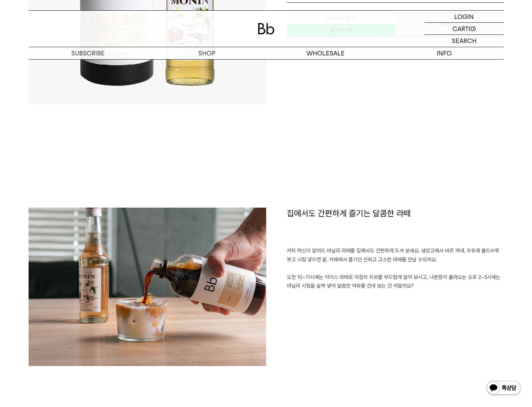 This screenshot has height=407, width=532. I want to click on h1: 집에서도 간편하게 즐기는 달콤한 라떼, so click(395, 227).